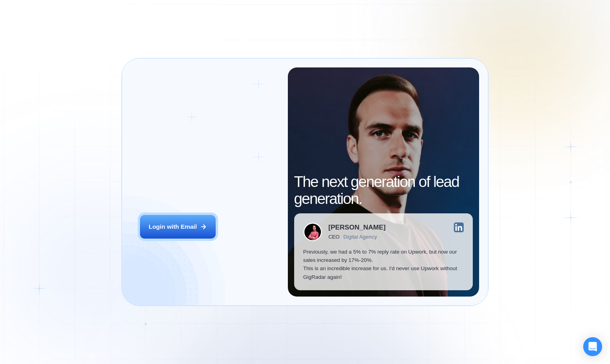  I want to click on div: Digital Agency, so click(360, 236).